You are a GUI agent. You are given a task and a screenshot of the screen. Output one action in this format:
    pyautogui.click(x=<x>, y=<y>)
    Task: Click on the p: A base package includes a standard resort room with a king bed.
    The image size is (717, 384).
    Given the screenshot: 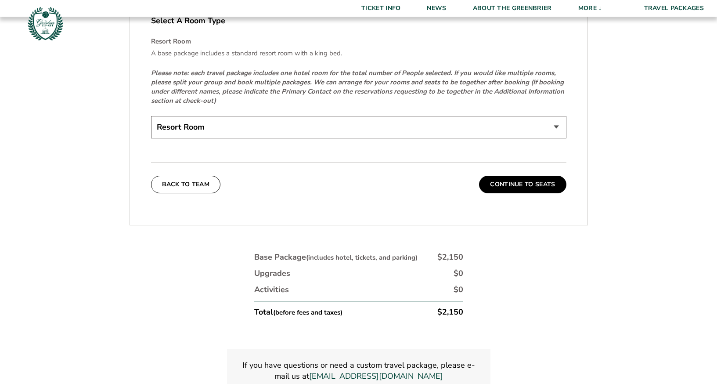 What is the action you would take?
    pyautogui.click(x=359, y=53)
    